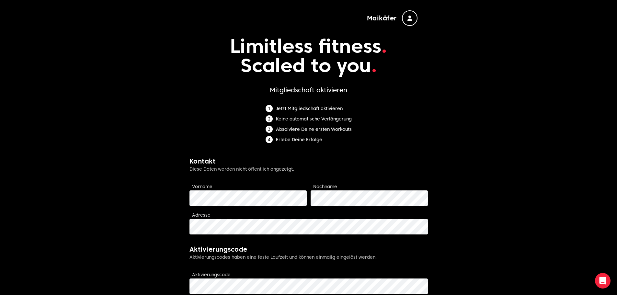  I want to click on label: Vorname, so click(202, 187).